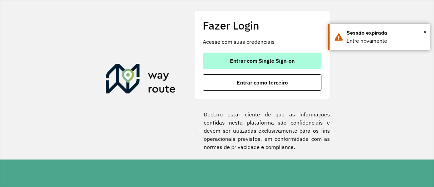 Image resolution: width=434 pixels, height=187 pixels. Describe the element at coordinates (141, 80) in the screenshot. I see `img: Roteirizador AmbevTech` at that location.